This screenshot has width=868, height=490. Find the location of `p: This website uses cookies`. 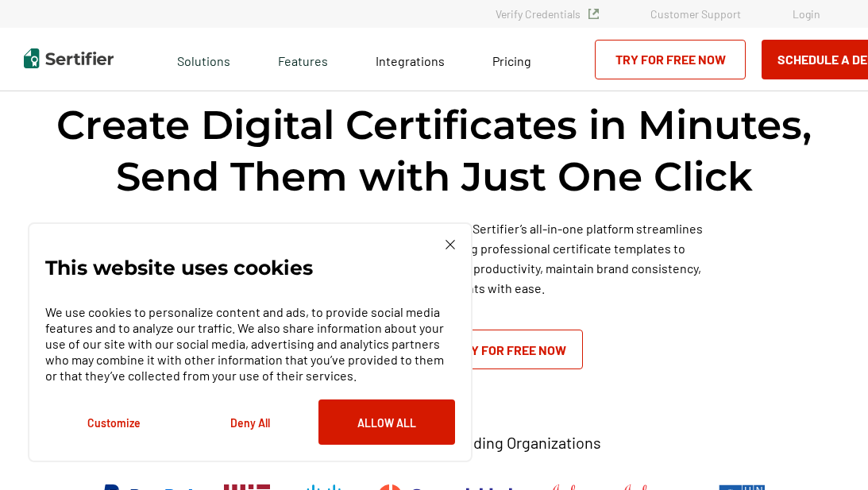

p: This website uses cookies is located at coordinates (179, 268).